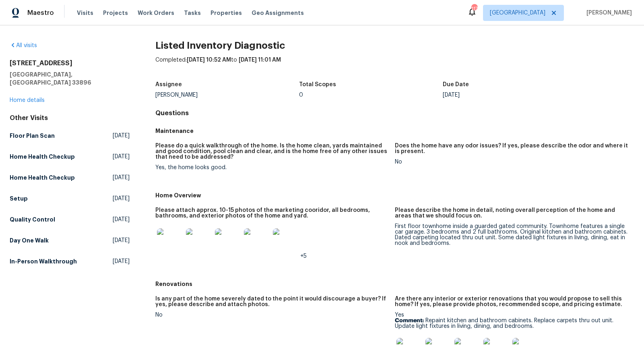 This screenshot has width=644, height=348. Describe the element at coordinates (371, 95) in the screenshot. I see `div: 0` at that location.